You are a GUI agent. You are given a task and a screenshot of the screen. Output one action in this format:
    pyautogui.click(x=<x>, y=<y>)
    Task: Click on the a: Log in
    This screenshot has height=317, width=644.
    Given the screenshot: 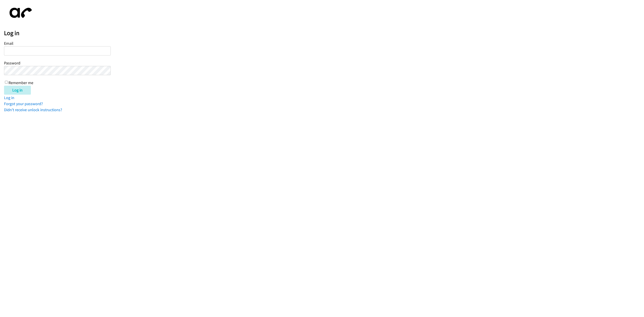 What is the action you would take?
    pyautogui.click(x=9, y=97)
    